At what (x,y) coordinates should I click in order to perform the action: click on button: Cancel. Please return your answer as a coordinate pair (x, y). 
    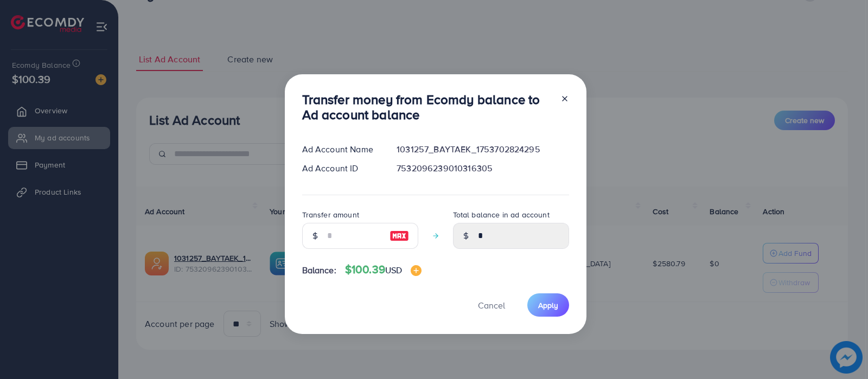
    Looking at the image, I should click on (491, 305).